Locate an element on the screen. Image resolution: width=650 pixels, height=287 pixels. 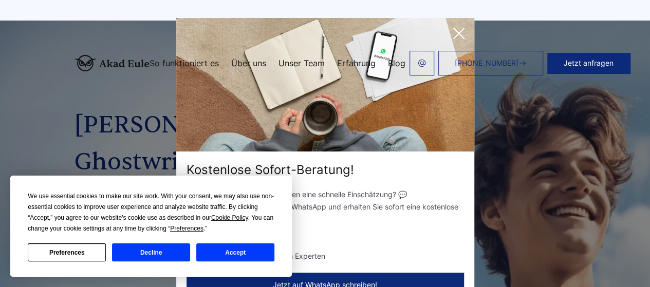
span: Preferences is located at coordinates (186, 229).